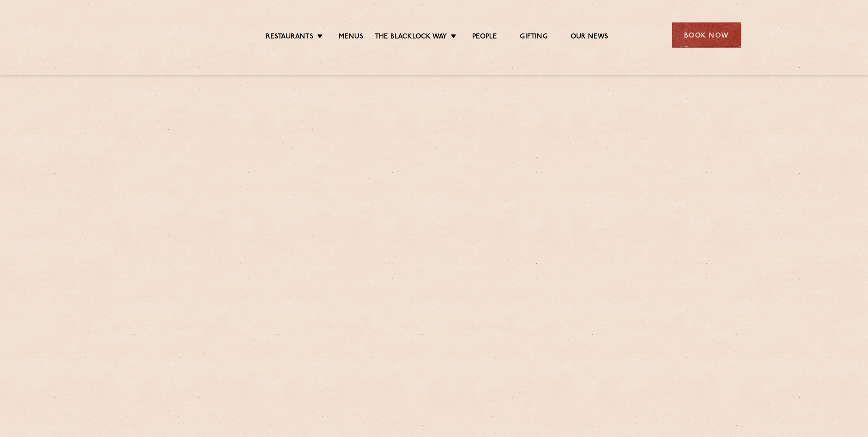 The width and height of the screenshot is (868, 437). Describe the element at coordinates (706, 35) in the screenshot. I see `div: Book Now` at that location.